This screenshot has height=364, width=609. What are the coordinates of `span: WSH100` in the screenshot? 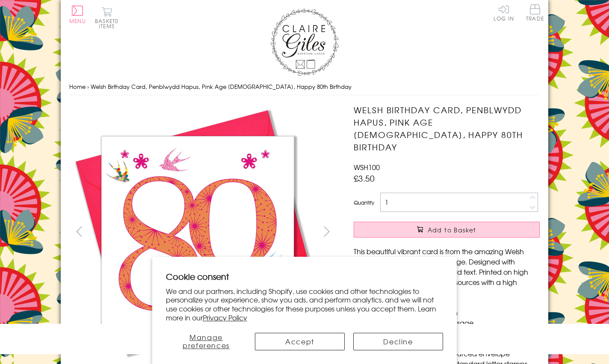 It's located at (366, 167).